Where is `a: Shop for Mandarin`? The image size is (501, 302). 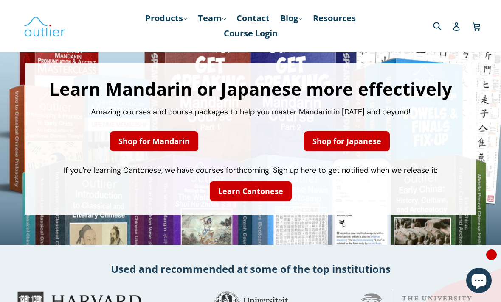 a: Shop for Mandarin is located at coordinates (154, 141).